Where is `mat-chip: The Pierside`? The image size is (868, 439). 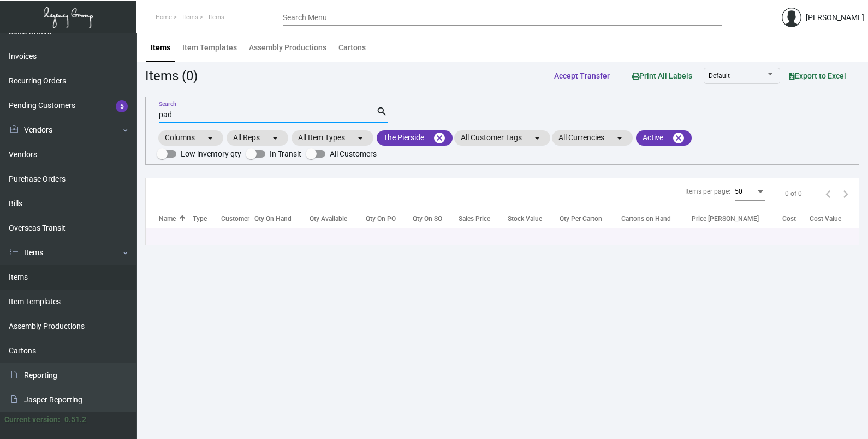
mat-chip: The Pierside is located at coordinates (414, 138).